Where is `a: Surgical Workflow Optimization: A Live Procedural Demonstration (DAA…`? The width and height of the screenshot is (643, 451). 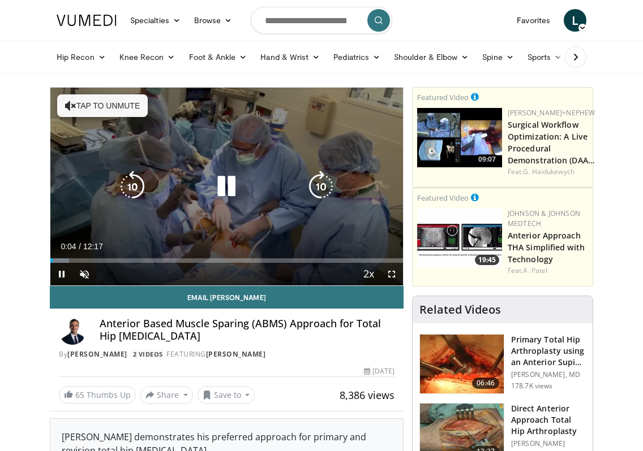
a: Surgical Workflow Optimization: A Live Procedural Demonstration (DAA… is located at coordinates (551, 143).